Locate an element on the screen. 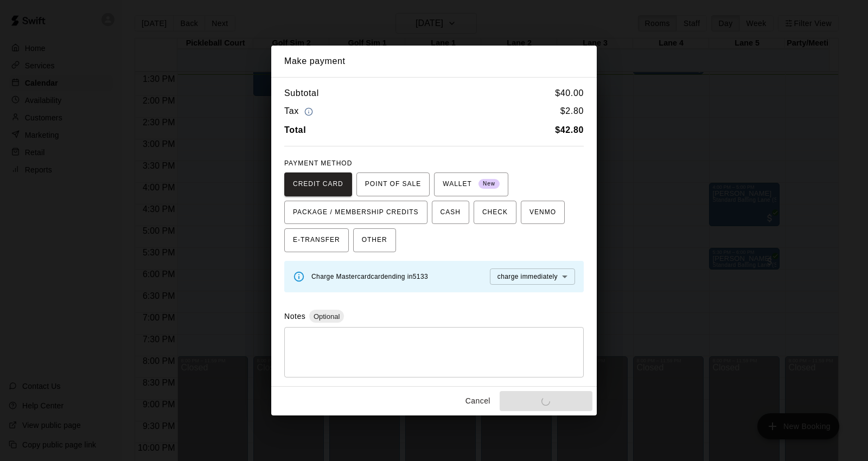 Image resolution: width=868 pixels, height=461 pixels. button: E-TRANSFER is located at coordinates (316, 240).